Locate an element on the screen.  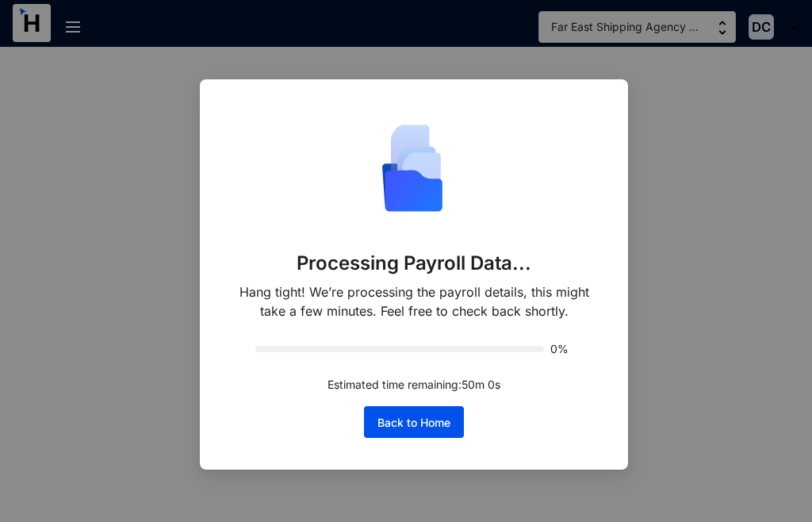
p: Estimated time remaining: 50 m 0 s is located at coordinates (414, 385).